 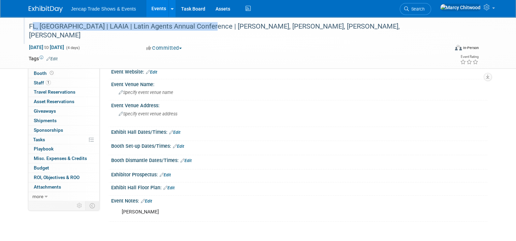 What do you see at coordinates (64, 187) in the screenshot?
I see `a: Attachments` at bounding box center [64, 187].